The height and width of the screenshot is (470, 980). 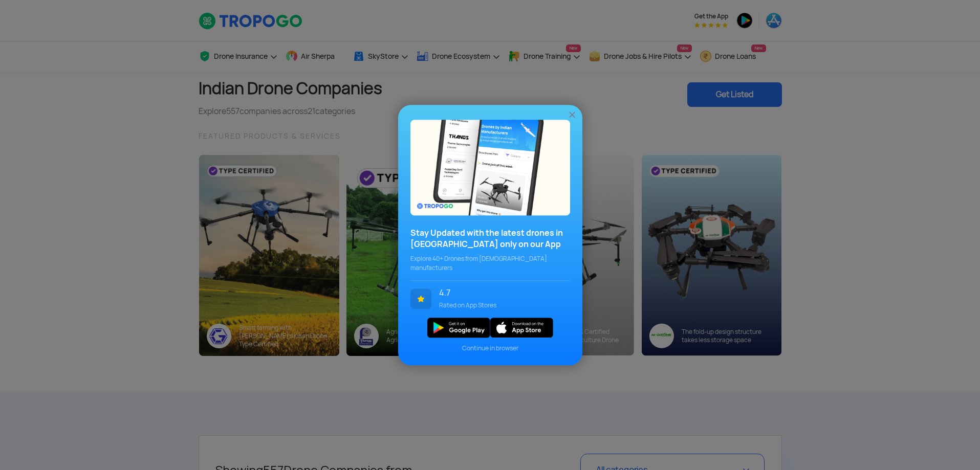 I want to click on img: ic_close.png, so click(x=572, y=114).